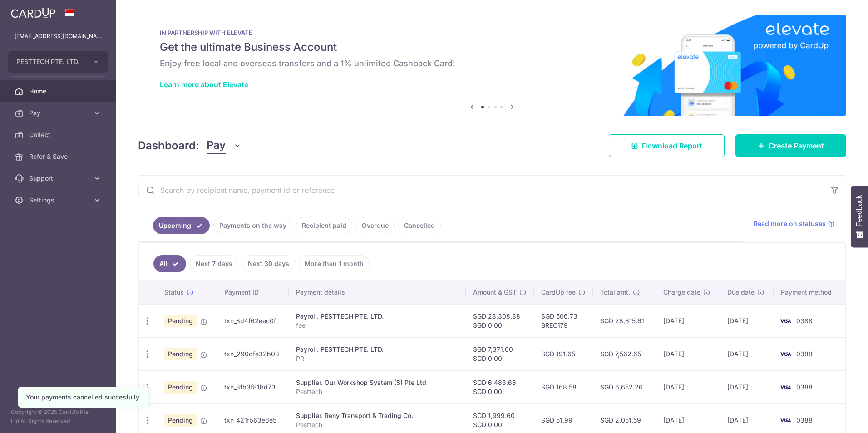  Describe the element at coordinates (492, 33) in the screenshot. I see `p: IN PARTNERSHIP WITH ELEVATE` at that location.